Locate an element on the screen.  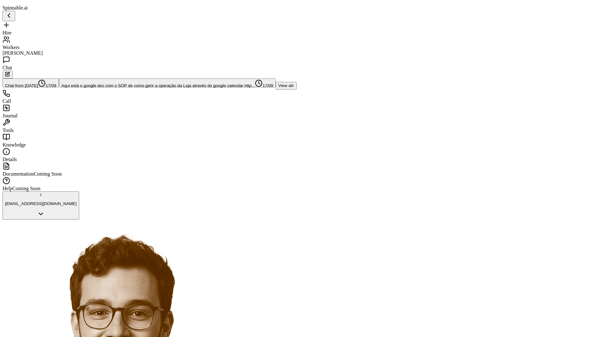
span: Workers is located at coordinates (11, 47).